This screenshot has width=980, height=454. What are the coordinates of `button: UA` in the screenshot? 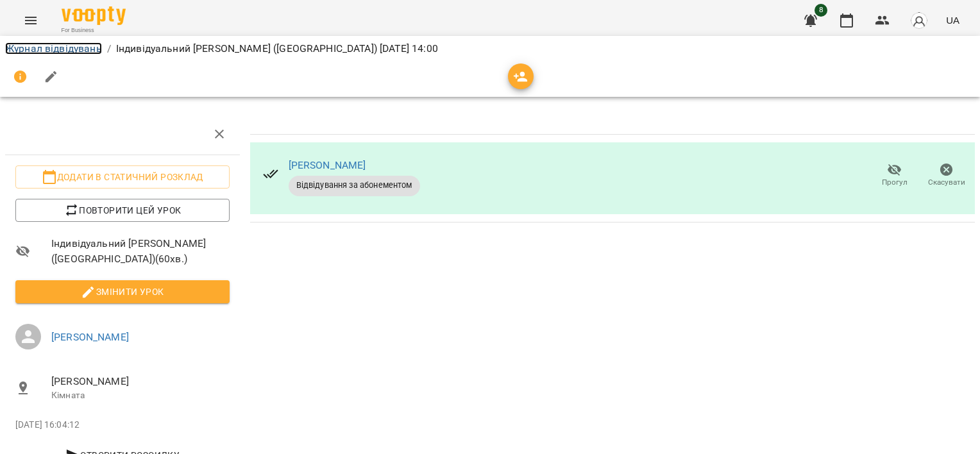 It's located at (952, 20).